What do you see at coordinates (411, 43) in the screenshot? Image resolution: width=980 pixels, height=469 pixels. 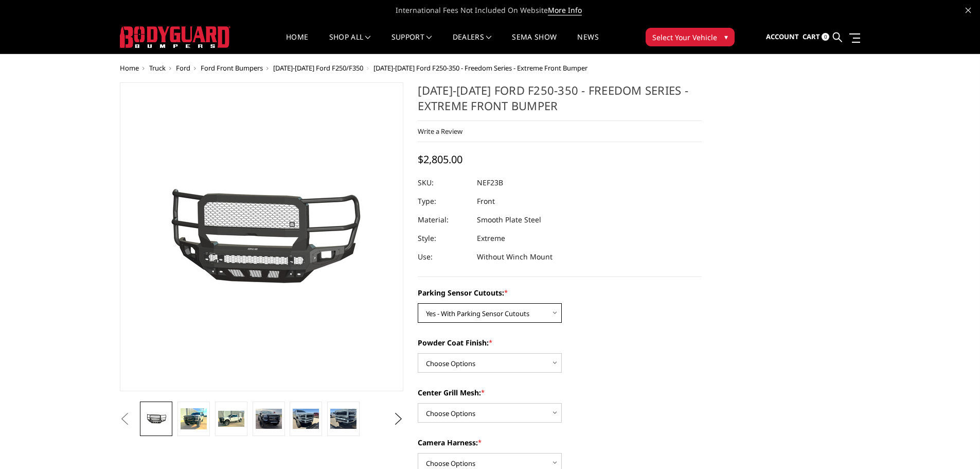 I see `a: Support` at bounding box center [411, 43].